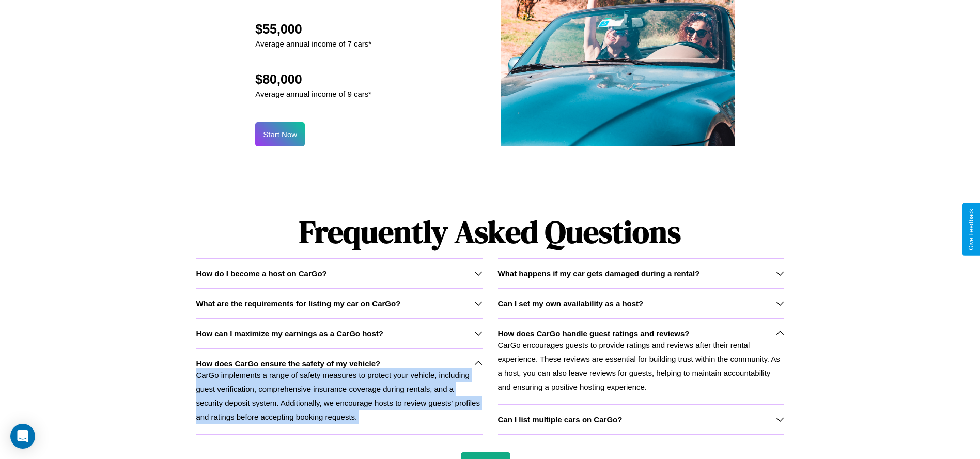 The width and height of the screenshot is (980, 459). What do you see at coordinates (560, 419) in the screenshot?
I see `h3: Can I list multiple cars on CarGo?` at bounding box center [560, 419].